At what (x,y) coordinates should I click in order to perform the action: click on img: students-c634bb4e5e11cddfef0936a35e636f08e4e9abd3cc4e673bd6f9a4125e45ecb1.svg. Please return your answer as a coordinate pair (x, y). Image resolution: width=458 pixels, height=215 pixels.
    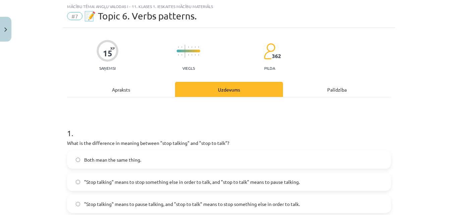
    Looking at the image, I should click on (269, 51).